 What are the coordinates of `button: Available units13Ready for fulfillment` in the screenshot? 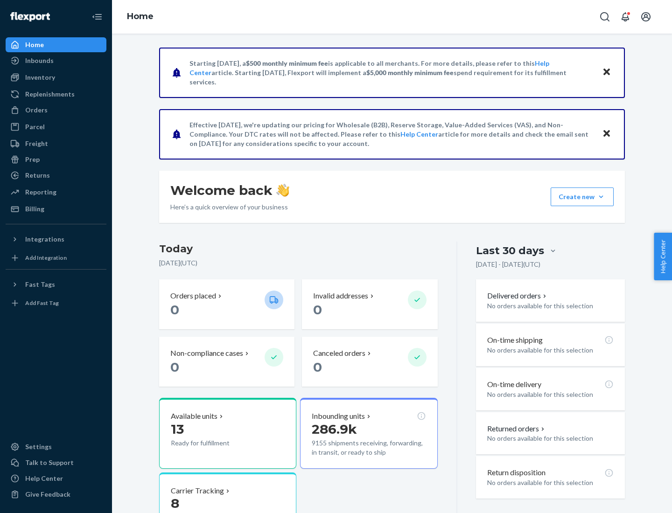 It's located at (228, 434).